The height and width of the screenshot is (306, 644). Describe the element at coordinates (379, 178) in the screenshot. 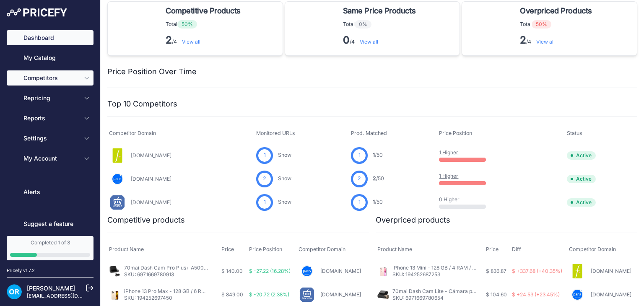

I see `a: 2/50` at that location.